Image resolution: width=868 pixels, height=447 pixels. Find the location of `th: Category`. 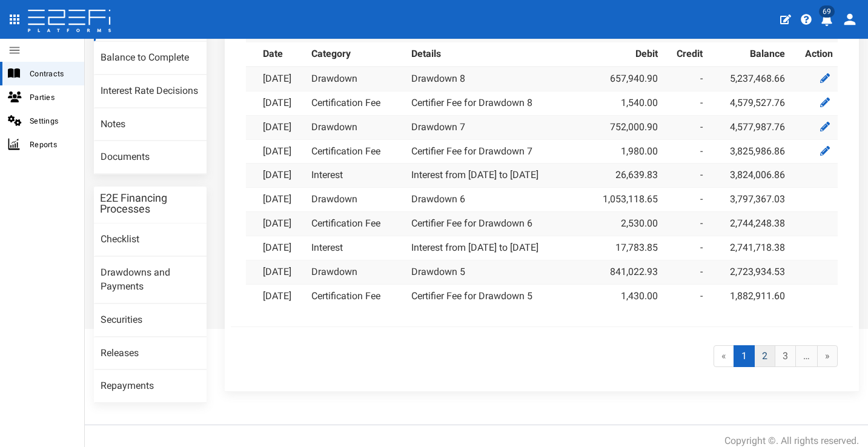

th: Category is located at coordinates (356, 54).